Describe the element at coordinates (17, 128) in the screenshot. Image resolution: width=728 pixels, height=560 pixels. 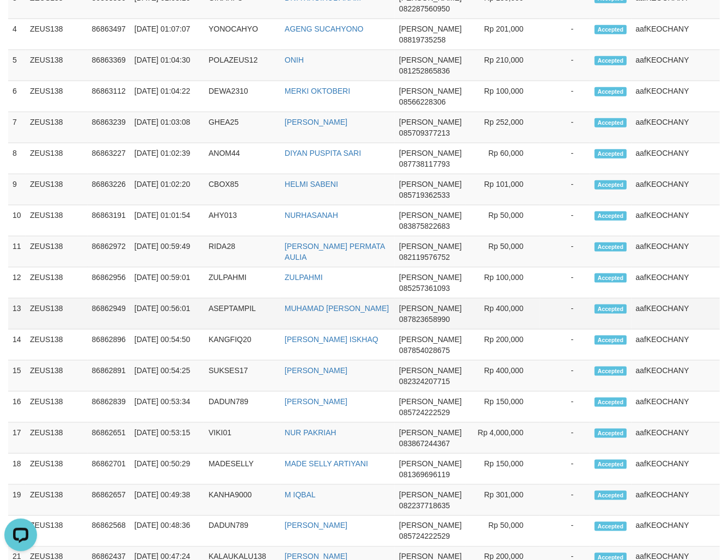
I see `td: 7` at that location.